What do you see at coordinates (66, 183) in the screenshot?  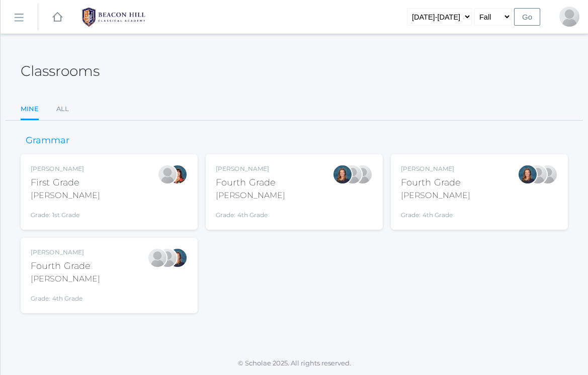 I see `div: First Grade` at bounding box center [66, 183].